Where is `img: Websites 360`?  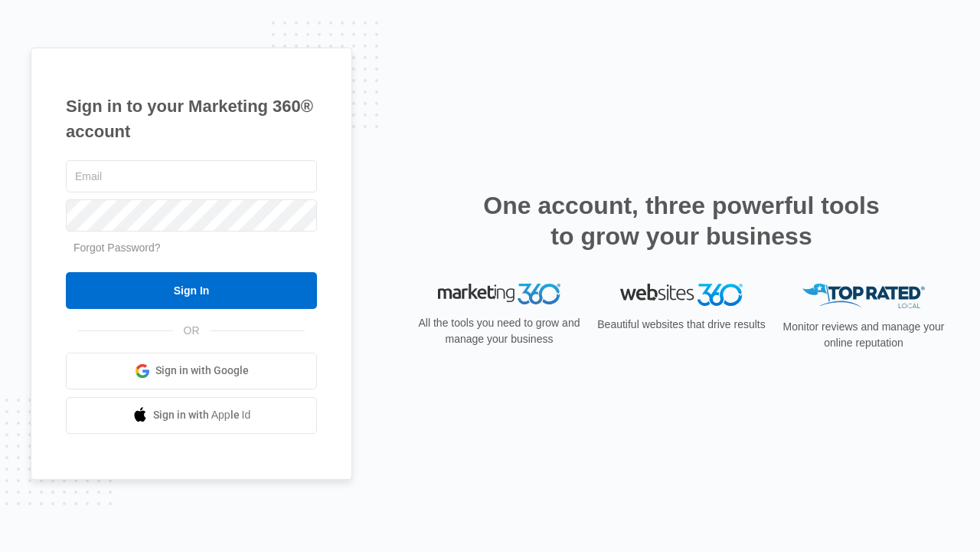
img: Websites 360 is located at coordinates (681, 294).